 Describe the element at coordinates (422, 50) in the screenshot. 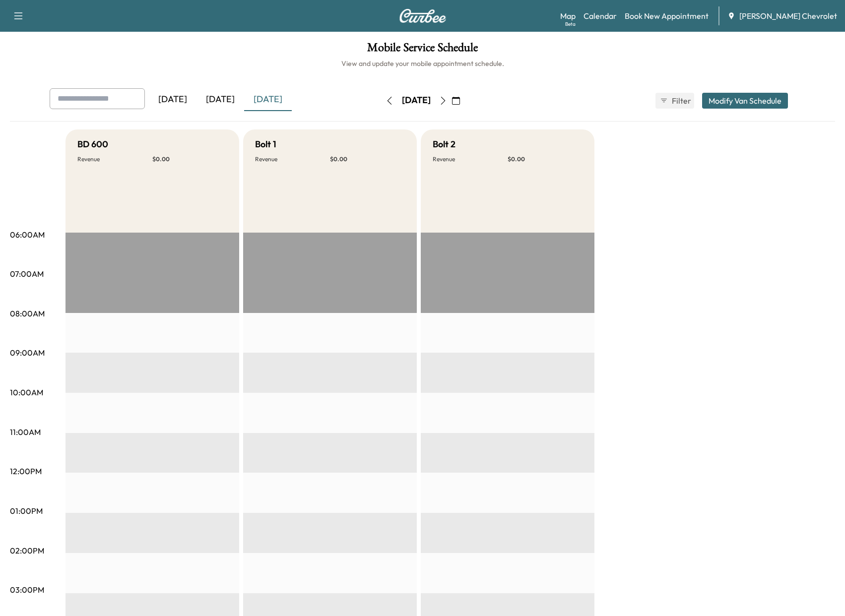

I see `h1: Mobile Service Schedule` at that location.